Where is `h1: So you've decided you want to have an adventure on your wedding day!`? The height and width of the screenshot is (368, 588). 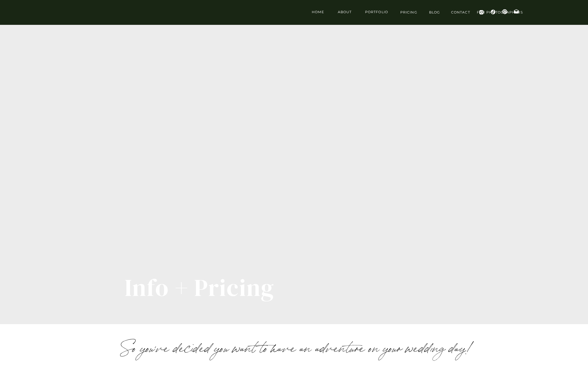
h1: So you've decided you want to have an adventure on your wedding day! is located at coordinates (297, 351).